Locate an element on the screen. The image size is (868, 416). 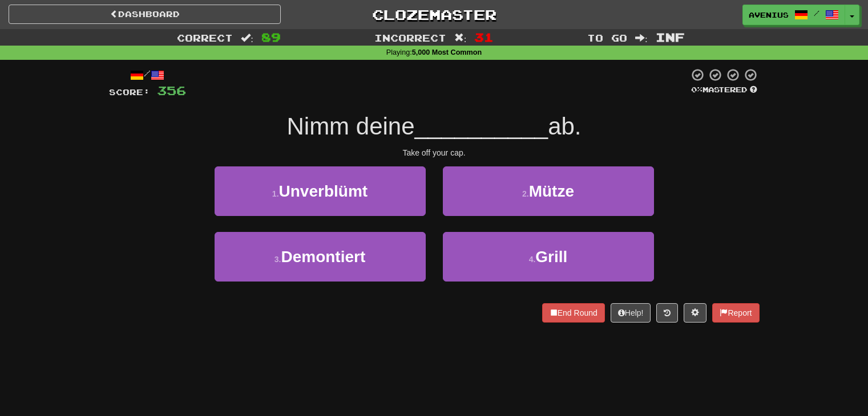
a: Clozemaster is located at coordinates (434, 14).